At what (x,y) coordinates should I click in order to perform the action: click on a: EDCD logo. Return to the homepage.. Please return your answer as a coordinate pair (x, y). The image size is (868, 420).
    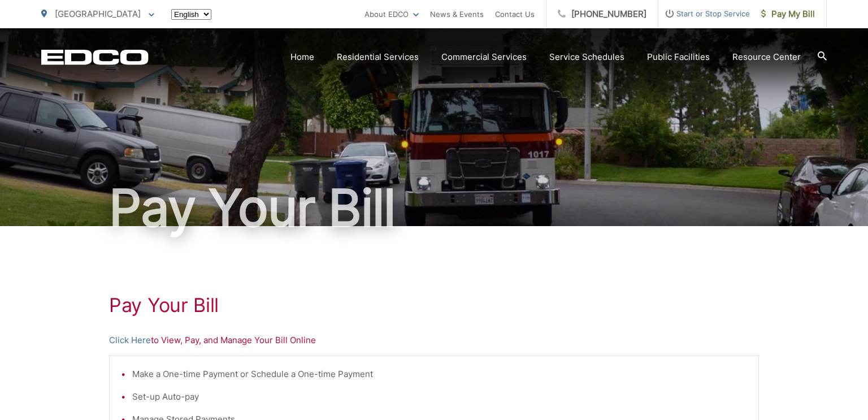
    Looking at the image, I should click on (95, 57).